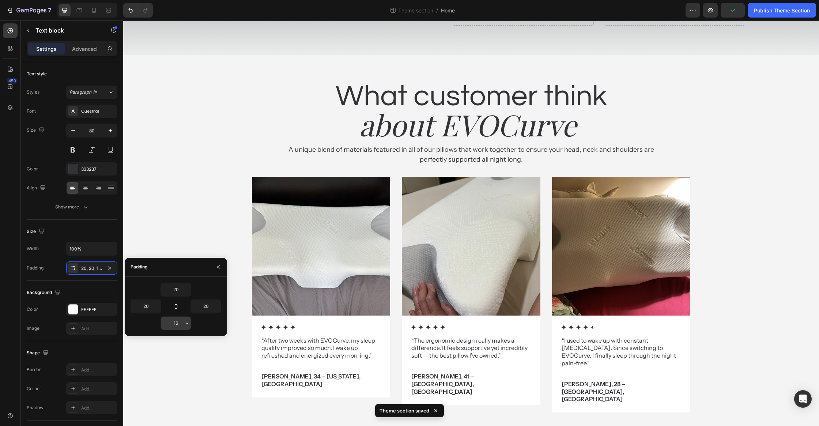  What do you see at coordinates (33, 329) in the screenshot?
I see `div: Image` at bounding box center [33, 329].